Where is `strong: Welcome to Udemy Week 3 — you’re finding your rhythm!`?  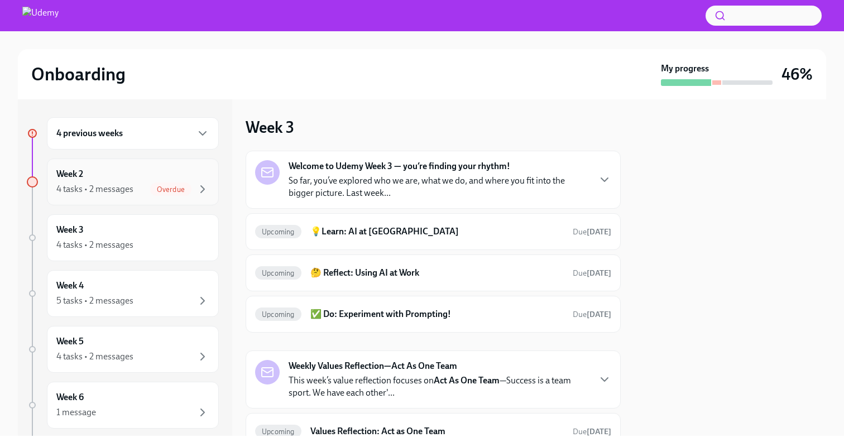 strong: Welcome to Udemy Week 3 — you’re finding your rhythm! is located at coordinates (399, 166).